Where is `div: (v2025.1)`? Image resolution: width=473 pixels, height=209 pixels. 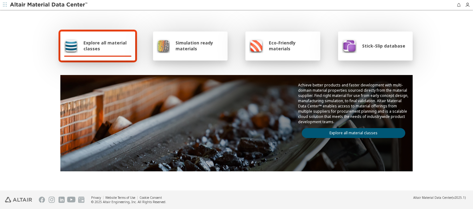 div: (v2025.1) is located at coordinates (440, 197).